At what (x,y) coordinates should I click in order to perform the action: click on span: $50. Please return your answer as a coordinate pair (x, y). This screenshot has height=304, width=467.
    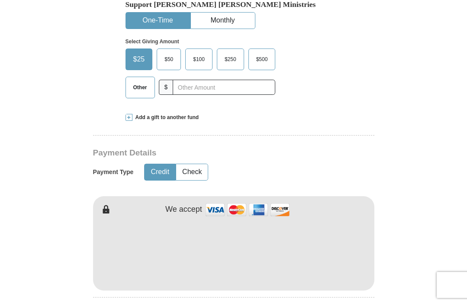
    Looking at the image, I should click on (169, 59).